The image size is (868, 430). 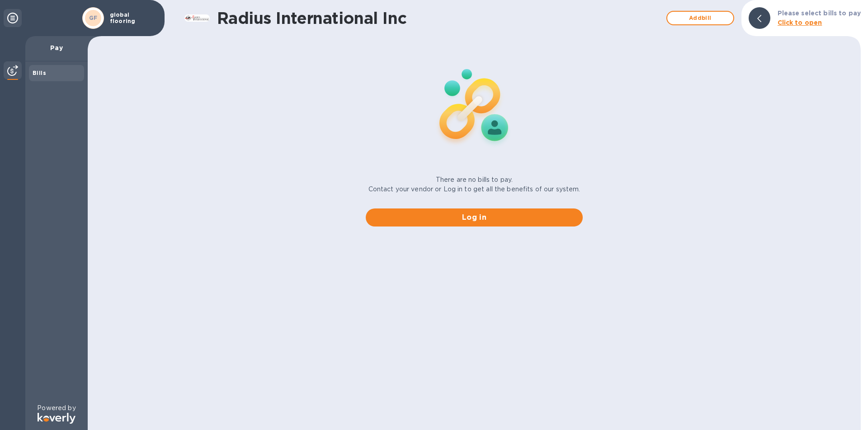 What do you see at coordinates (39, 73) in the screenshot?
I see `b: Bills` at bounding box center [39, 73].